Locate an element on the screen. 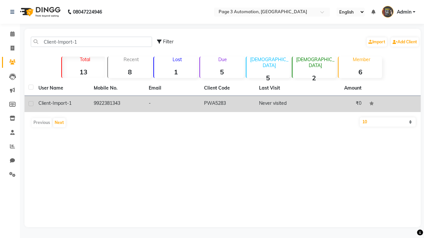 The height and width of the screenshot is (238, 424). th: Email is located at coordinates (172, 88).